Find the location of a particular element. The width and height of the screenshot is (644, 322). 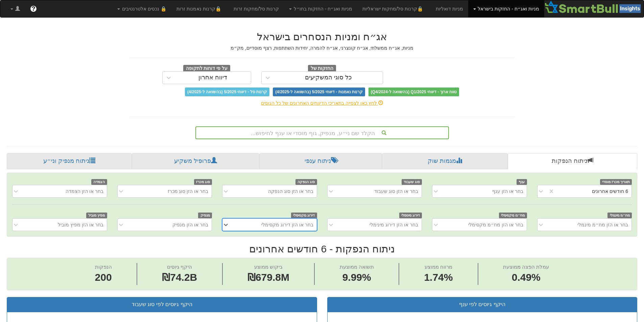

a: 🔒 נכסים אלטרנטיבים is located at coordinates (142, 9).